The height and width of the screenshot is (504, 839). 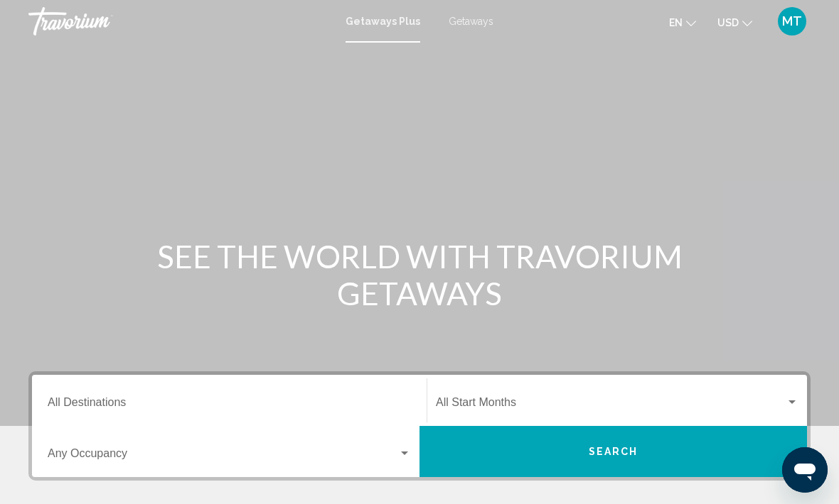 What do you see at coordinates (180, 21) in the screenshot?
I see `a: Travorium` at bounding box center [180, 21].